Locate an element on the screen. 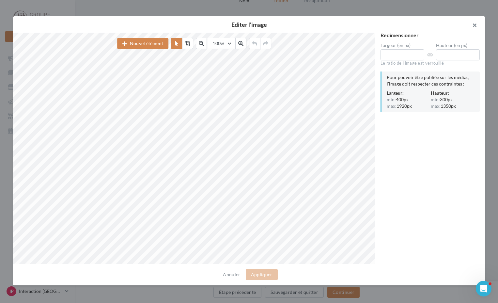  label: Hauteur (en px) is located at coordinates (458, 45).